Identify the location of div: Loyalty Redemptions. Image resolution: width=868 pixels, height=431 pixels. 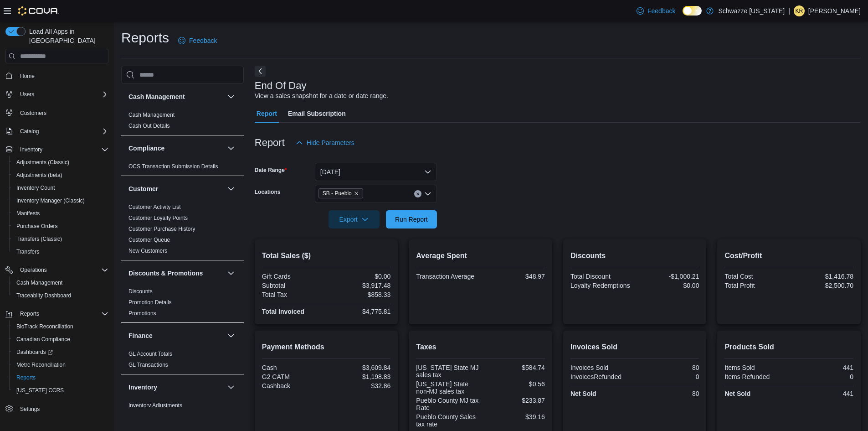
(602, 286).